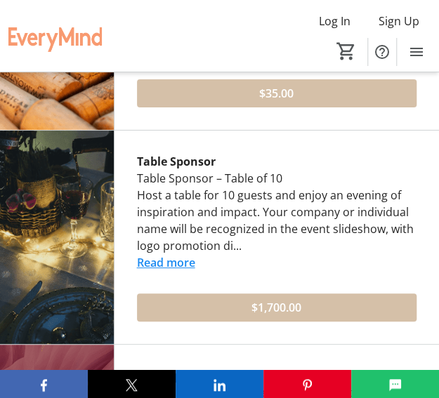 This screenshot has height=398, width=439. I want to click on button: Menu, so click(417, 52).